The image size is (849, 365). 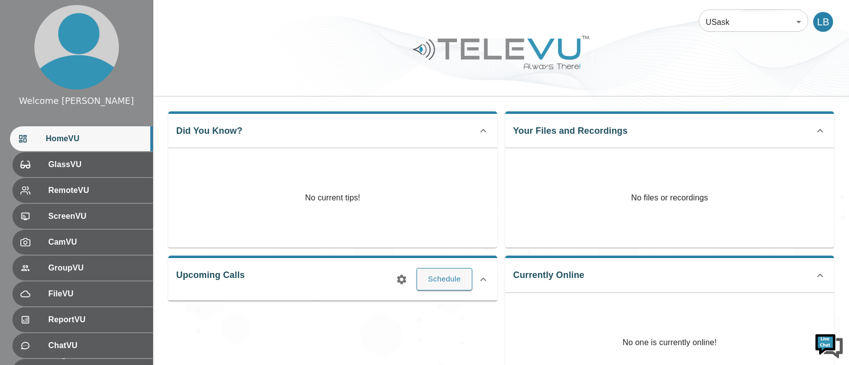 What do you see at coordinates (83, 217) in the screenshot?
I see `div: ScreenVU` at bounding box center [83, 217].